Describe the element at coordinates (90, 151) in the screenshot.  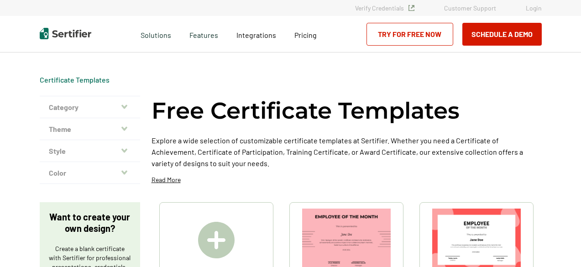
I see `button: Style` at that location.